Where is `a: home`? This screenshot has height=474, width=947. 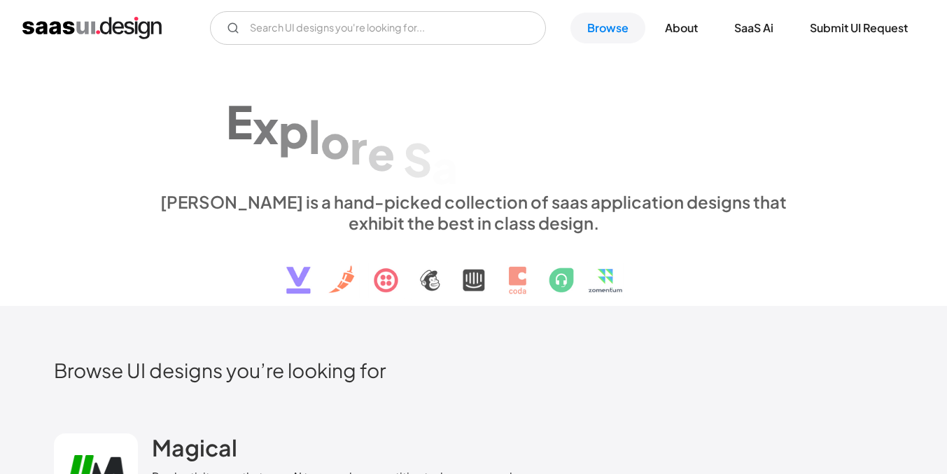 a: home is located at coordinates (92, 28).